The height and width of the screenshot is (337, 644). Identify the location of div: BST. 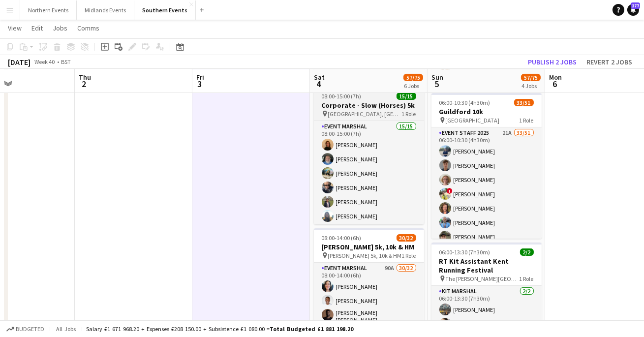
(66, 62).